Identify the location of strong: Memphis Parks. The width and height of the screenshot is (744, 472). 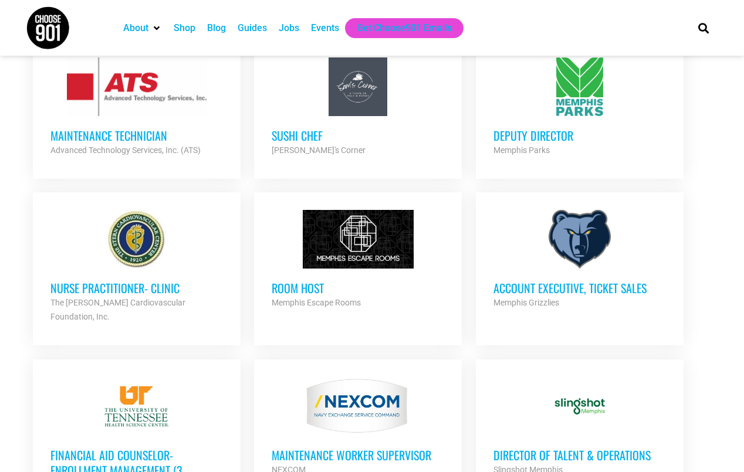
(521, 150).